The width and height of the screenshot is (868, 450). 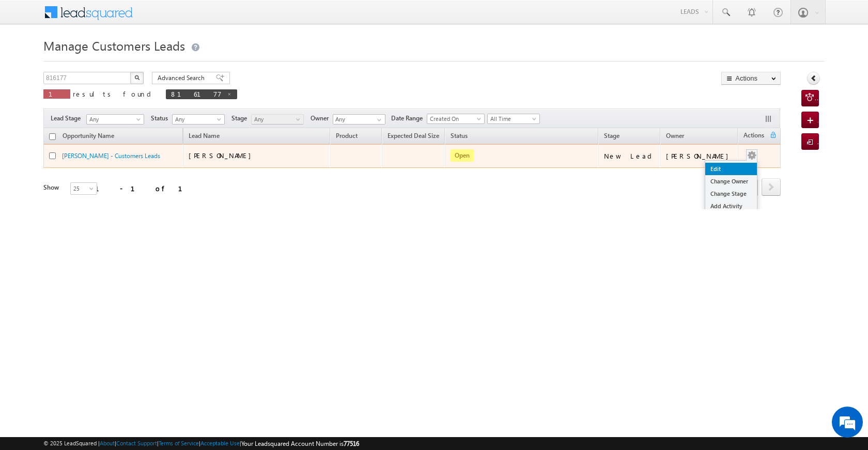 What do you see at coordinates (84, 188) in the screenshot?
I see `span: 25` at bounding box center [84, 188].